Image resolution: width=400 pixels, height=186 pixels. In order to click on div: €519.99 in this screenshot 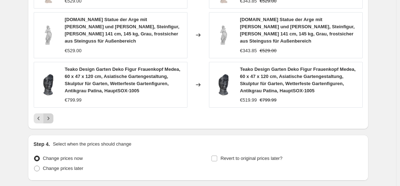, I will do `click(248, 100)`.